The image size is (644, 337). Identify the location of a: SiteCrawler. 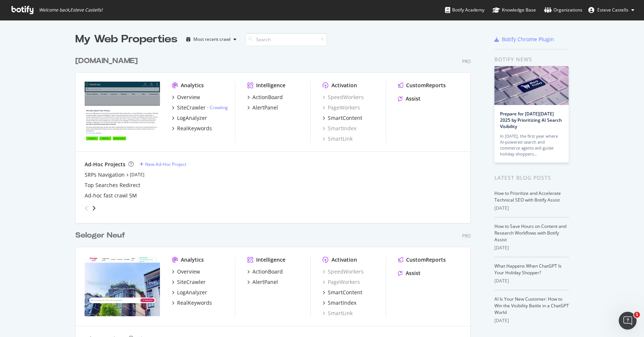
(188, 282).